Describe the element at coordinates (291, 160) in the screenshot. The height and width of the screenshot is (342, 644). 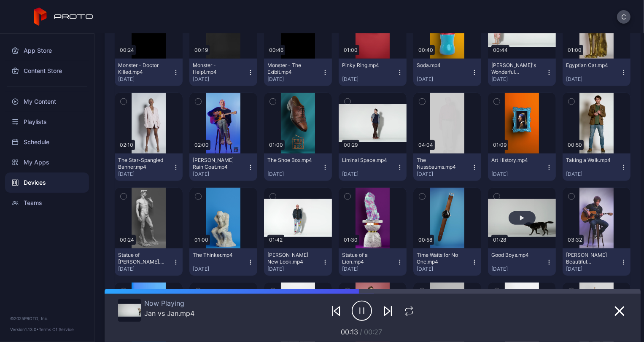
I see `div: The Shoe Box.mp4` at that location.